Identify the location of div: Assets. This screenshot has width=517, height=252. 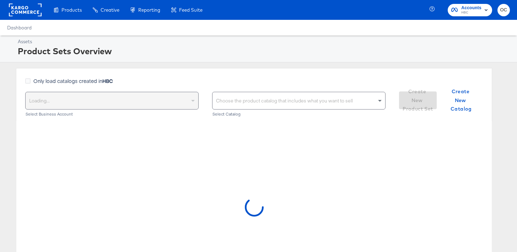
(263, 42).